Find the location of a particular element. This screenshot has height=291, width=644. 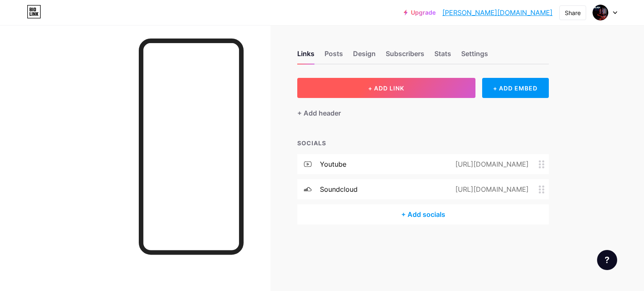

div: SOCIALS is located at coordinates (423, 143).